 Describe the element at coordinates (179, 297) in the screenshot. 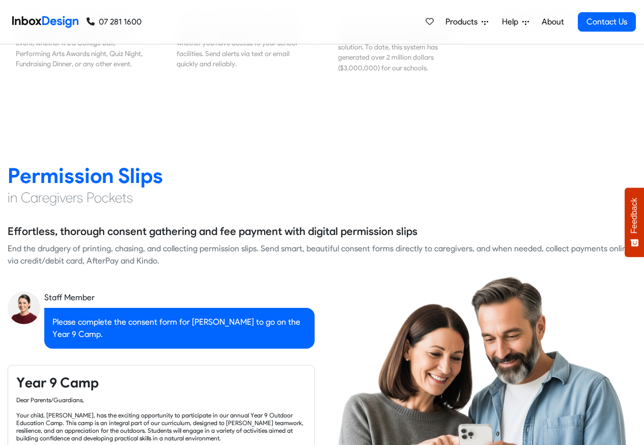

I see `div: Staff Member` at that location.